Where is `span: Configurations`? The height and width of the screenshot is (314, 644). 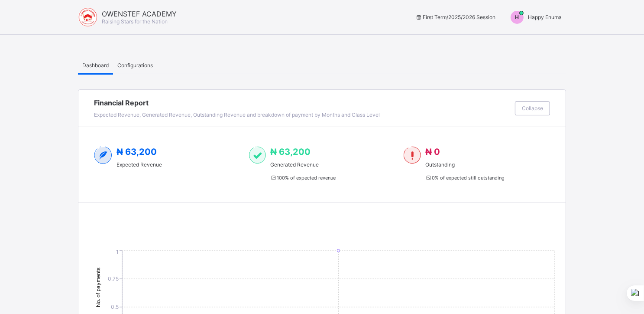 span: Configurations is located at coordinates (135, 65).